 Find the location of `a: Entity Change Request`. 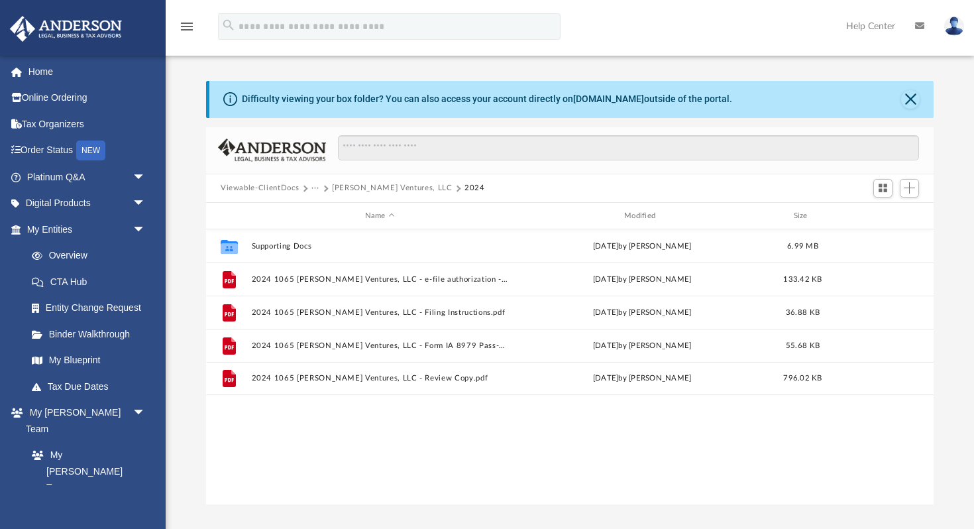

a: Entity Change Request is located at coordinates (92, 308).